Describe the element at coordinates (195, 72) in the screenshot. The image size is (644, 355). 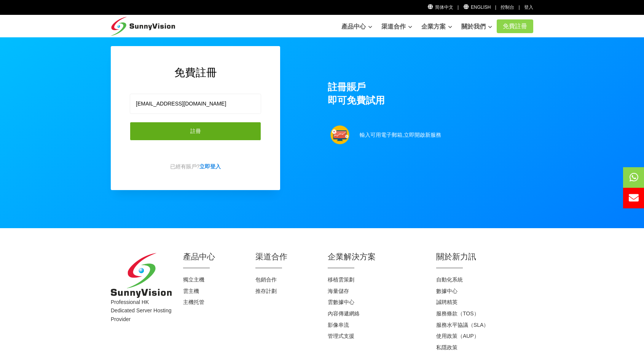
I see `h2: 免費註冊` at that location.